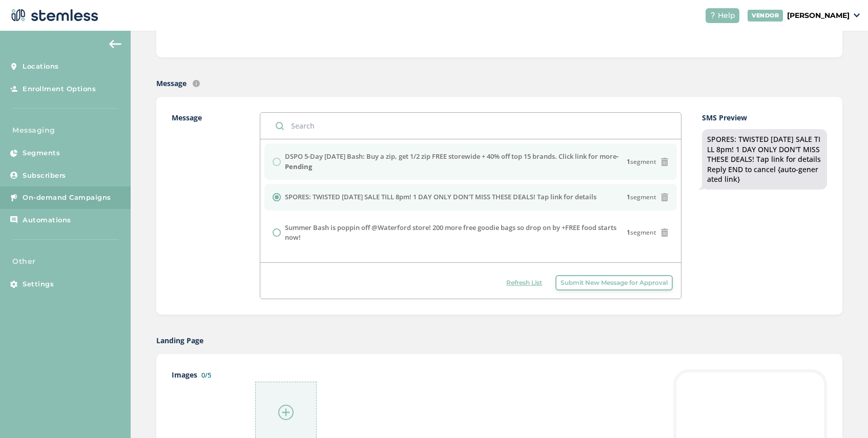 The image size is (868, 438). I want to click on span: Subscribers, so click(44, 176).